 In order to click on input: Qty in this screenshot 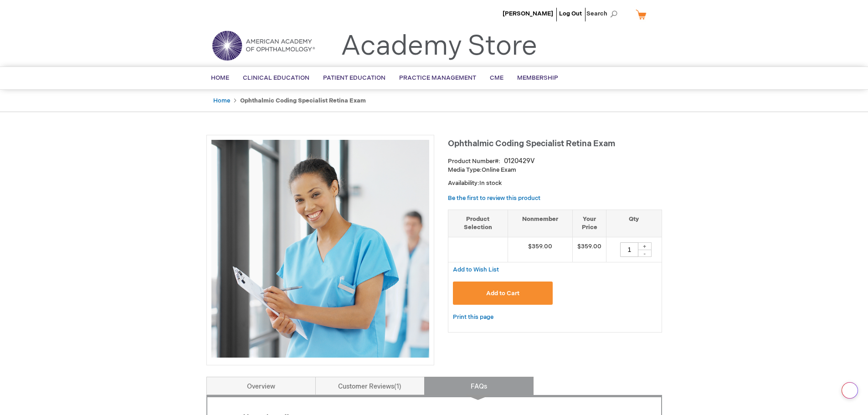, I will do `click(629, 250)`.